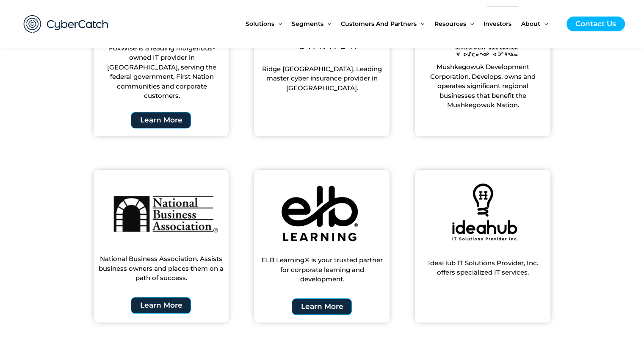 The image size is (644, 350). I want to click on nav: Site Navigation: New Main Menu, so click(402, 24).